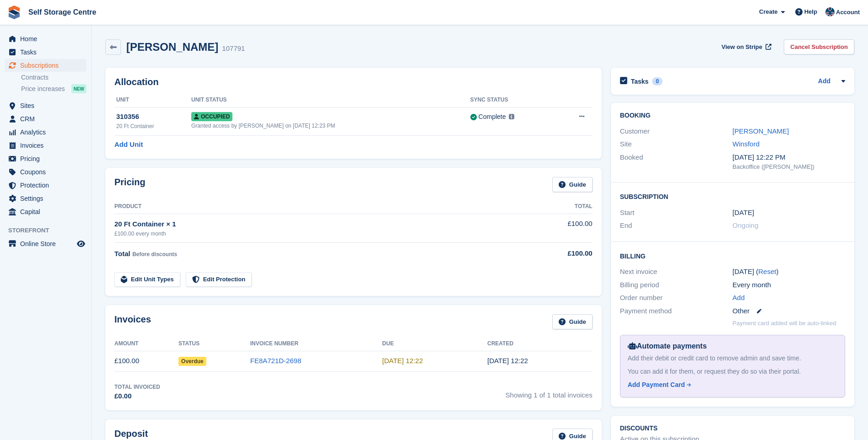 The image size is (868, 440). What do you see at coordinates (122, 254) in the screenshot?
I see `span: Total` at bounding box center [122, 254].